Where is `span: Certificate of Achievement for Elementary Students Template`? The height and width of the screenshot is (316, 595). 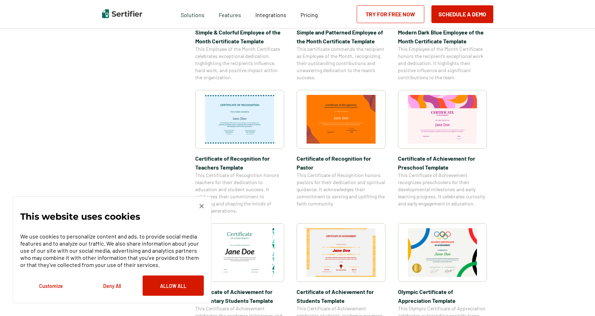
span: Certificate of Achievement for Elementary Students Template is located at coordinates (240, 296).